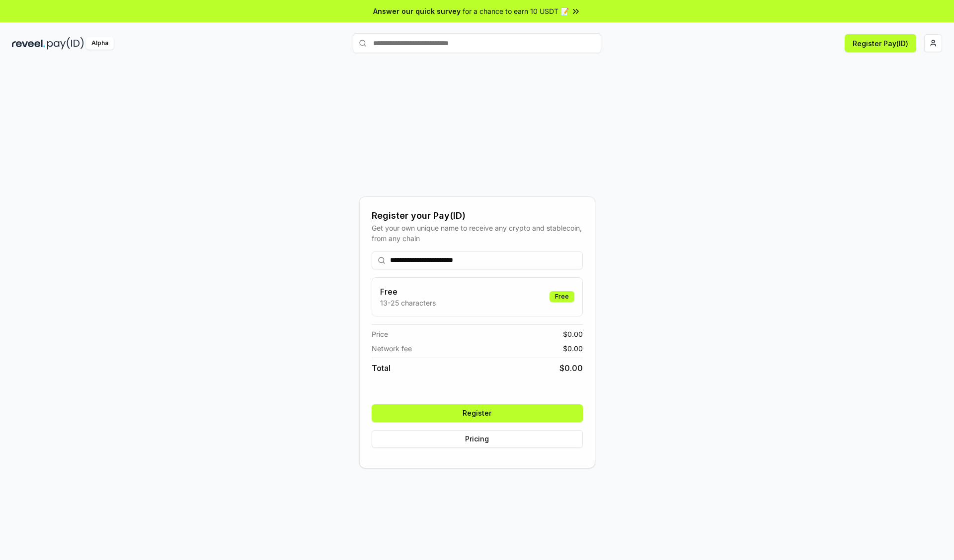  What do you see at coordinates (477, 216) in the screenshot?
I see `div: Register your Pay(ID)` at bounding box center [477, 216].